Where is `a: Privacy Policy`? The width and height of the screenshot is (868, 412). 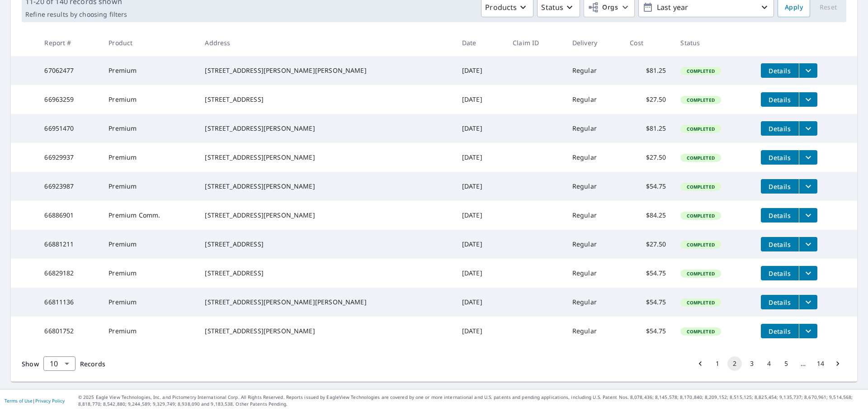 a: Privacy Policy is located at coordinates (50, 401).